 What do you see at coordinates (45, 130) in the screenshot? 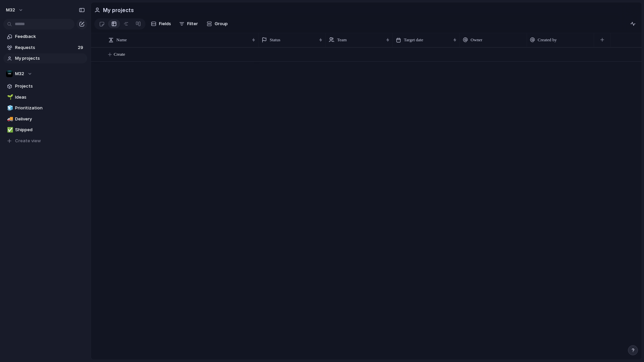
I see `a: ✅Shipped` at bounding box center [45, 130].